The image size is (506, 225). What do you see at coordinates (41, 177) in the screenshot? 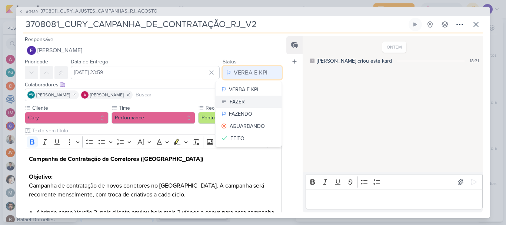
I see `strong: Objetivo:` at bounding box center [41, 177].